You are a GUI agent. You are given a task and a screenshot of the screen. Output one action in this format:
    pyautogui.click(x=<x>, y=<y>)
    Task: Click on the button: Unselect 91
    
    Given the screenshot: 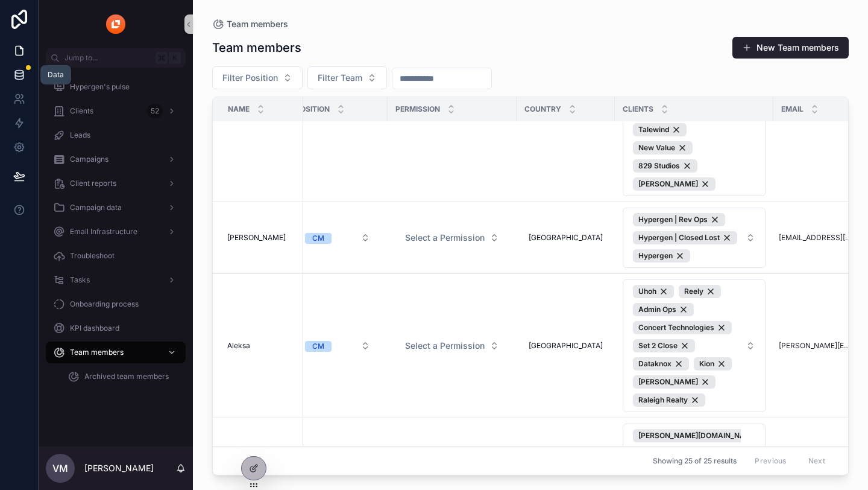 What is the action you would take?
    pyautogui.click(x=700, y=292)
    